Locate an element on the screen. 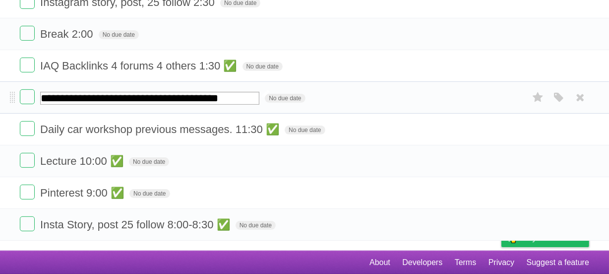 The image size is (609, 274). span: Daily car workshop previous messages. 11:30 ✅ is located at coordinates (161, 129).